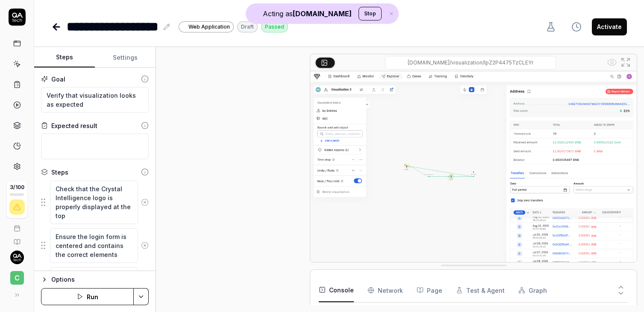  What do you see at coordinates (247, 27) in the screenshot?
I see `div: Draft` at bounding box center [247, 27].